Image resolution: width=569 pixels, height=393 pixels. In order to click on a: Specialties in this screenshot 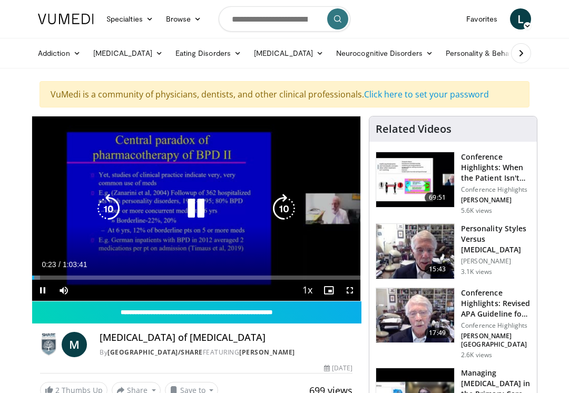, I will do `click(130, 19)`.